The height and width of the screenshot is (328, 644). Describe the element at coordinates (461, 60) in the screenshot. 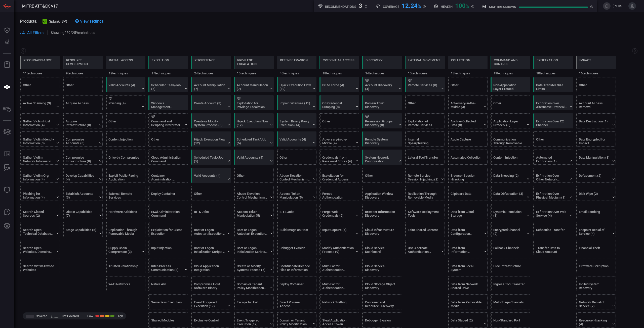

I see `div: Collection` at that location.